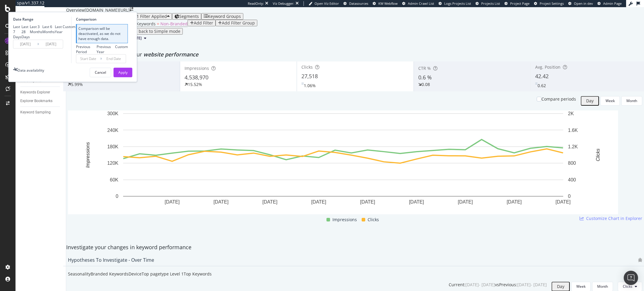  I want to click on div: Current:, so click(457, 285).